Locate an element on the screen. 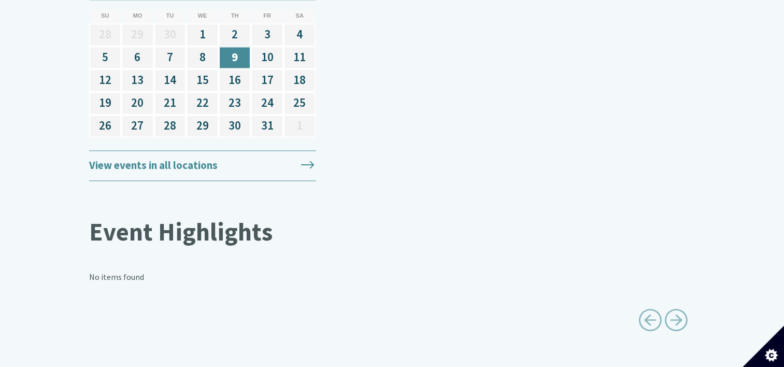 This screenshot has height=367, width=784. div: Fr is located at coordinates (267, 16).